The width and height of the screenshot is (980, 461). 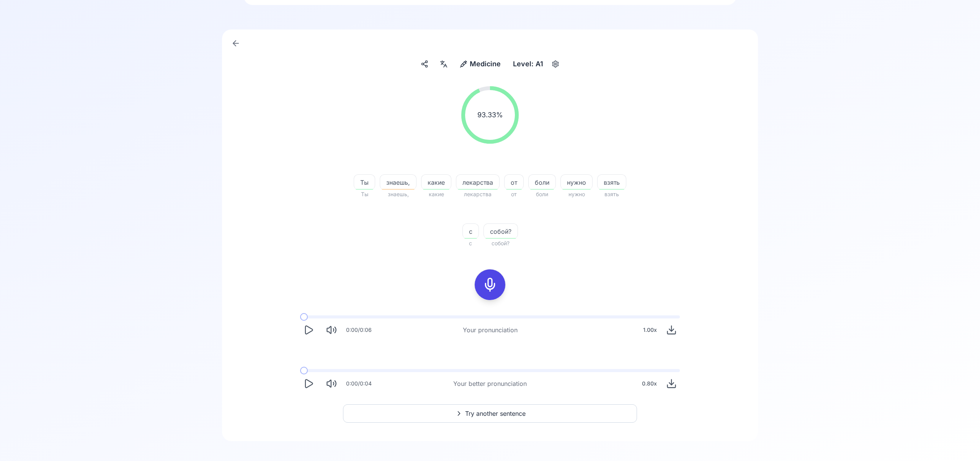 I want to click on button: Try another sentence, so click(x=490, y=414).